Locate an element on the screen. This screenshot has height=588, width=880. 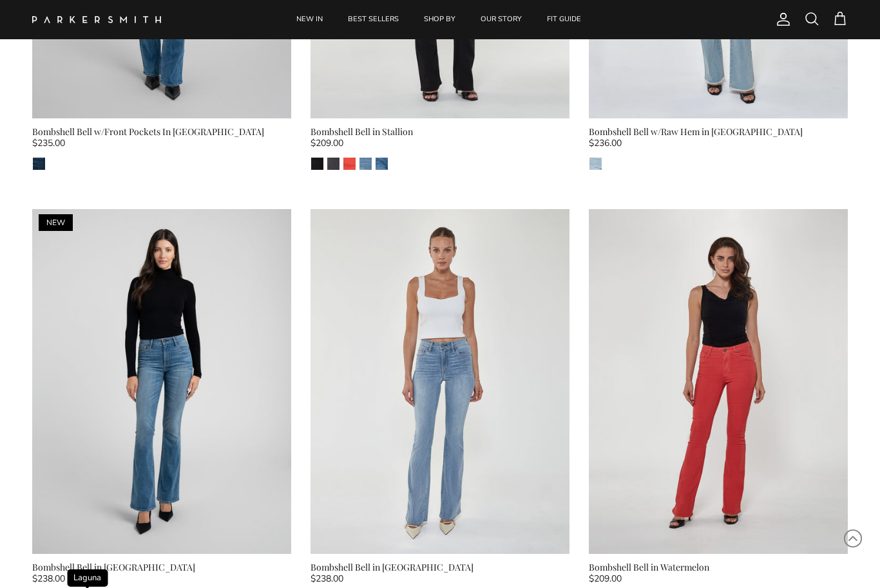
img: Stallion is located at coordinates (317, 163).